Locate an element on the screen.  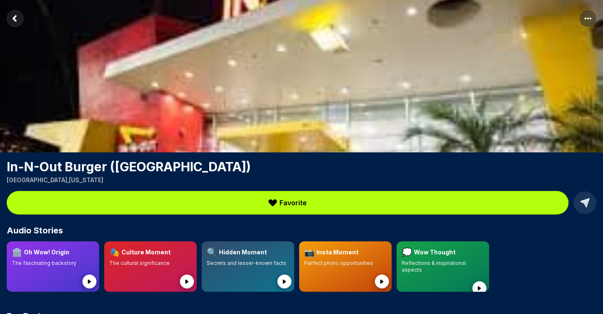
h3: Culture Moment is located at coordinates (146, 253).